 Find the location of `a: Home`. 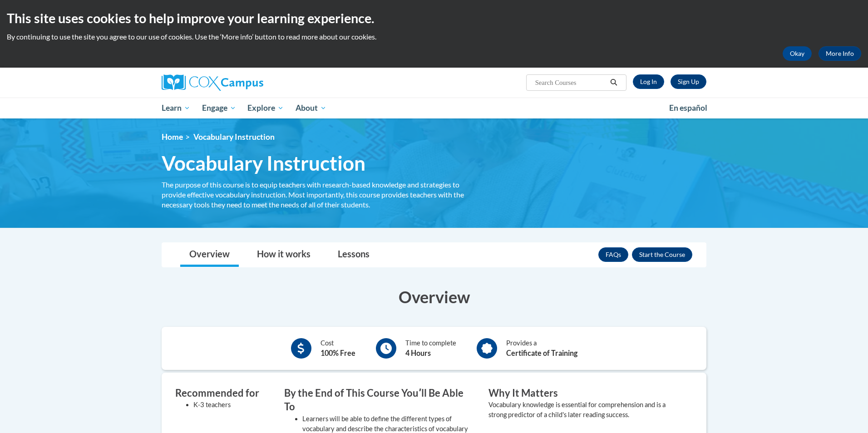

a: Home is located at coordinates (172, 137).